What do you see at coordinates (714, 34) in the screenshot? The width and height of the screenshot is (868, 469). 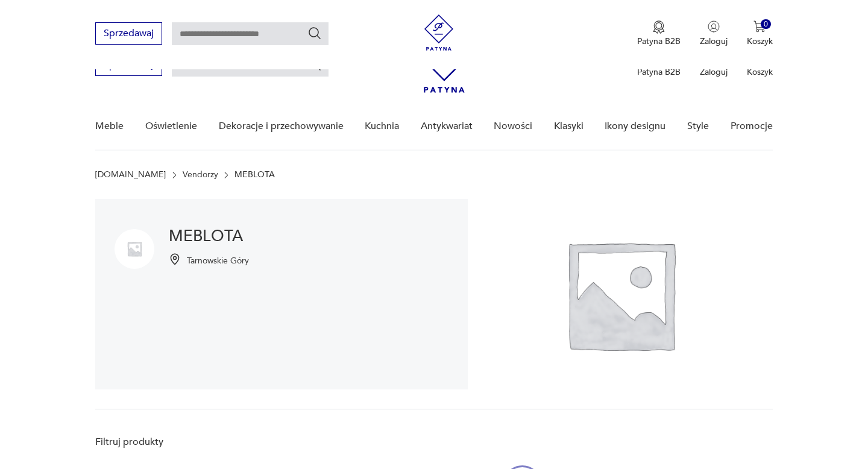 I see `button: Zaloguj` at bounding box center [714, 34].